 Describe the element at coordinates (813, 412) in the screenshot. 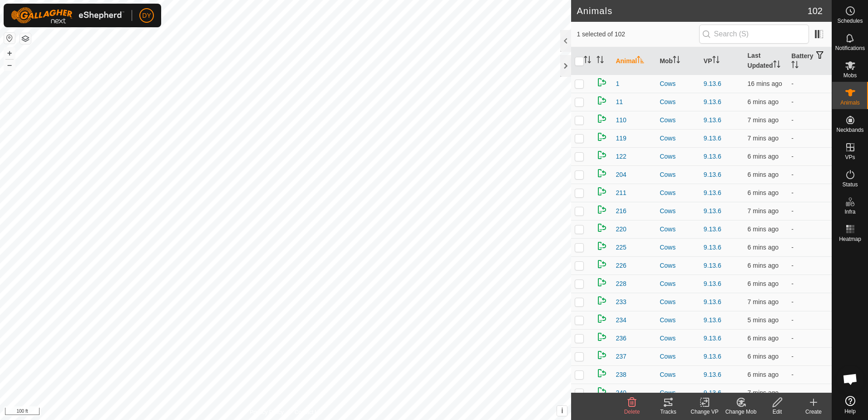

I see `div: Create` at that location.